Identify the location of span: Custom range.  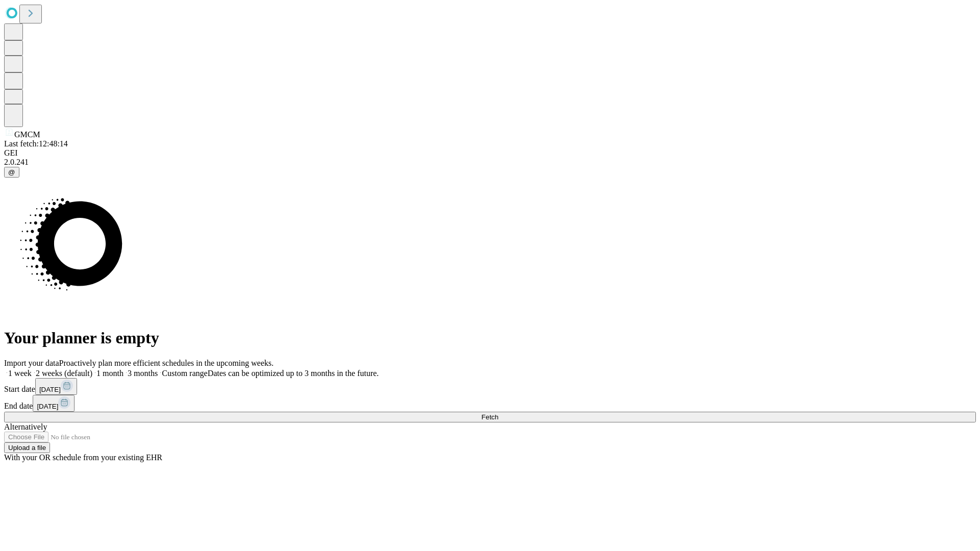
(184, 373).